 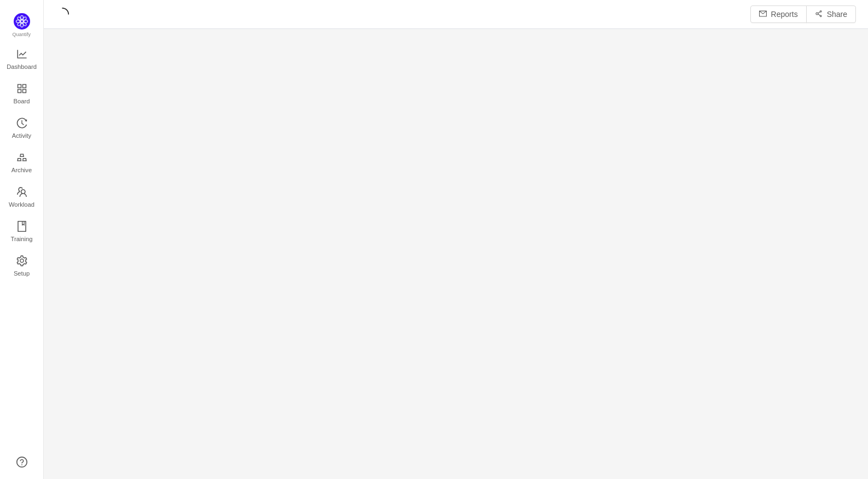 I want to click on button: icon: share-altShare, so click(x=831, y=14).